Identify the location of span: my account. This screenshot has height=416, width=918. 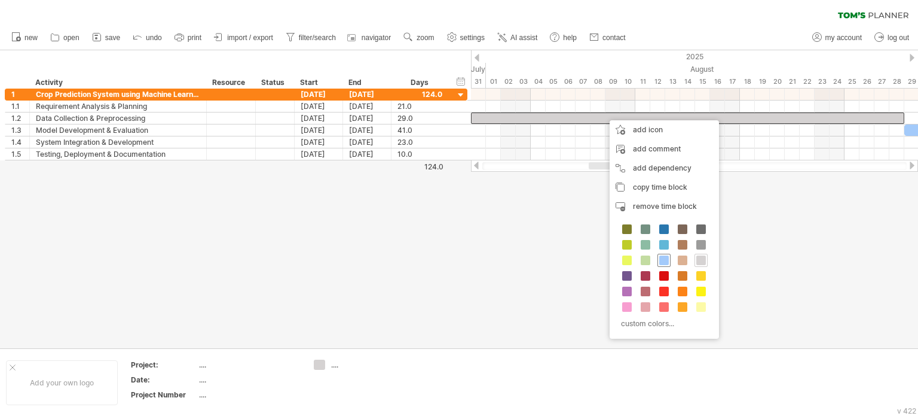
(844, 38).